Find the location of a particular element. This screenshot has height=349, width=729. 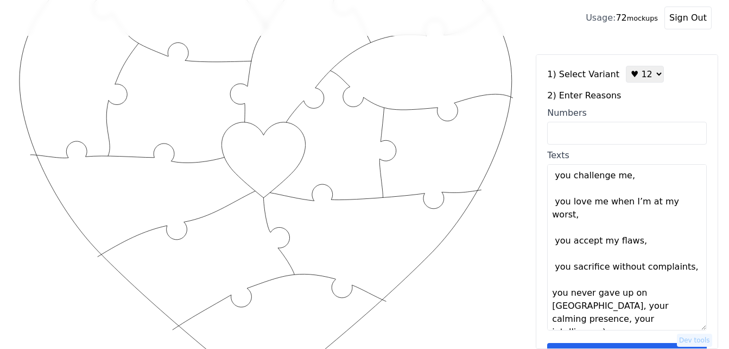

div: Numbers is located at coordinates (627, 113).